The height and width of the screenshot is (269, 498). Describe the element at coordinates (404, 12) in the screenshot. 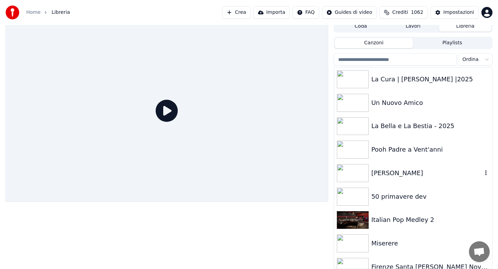

I see `button: Crediti1062` at that location.